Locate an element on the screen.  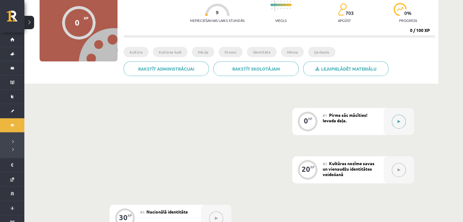
span: XP is located at coordinates (86, 18).